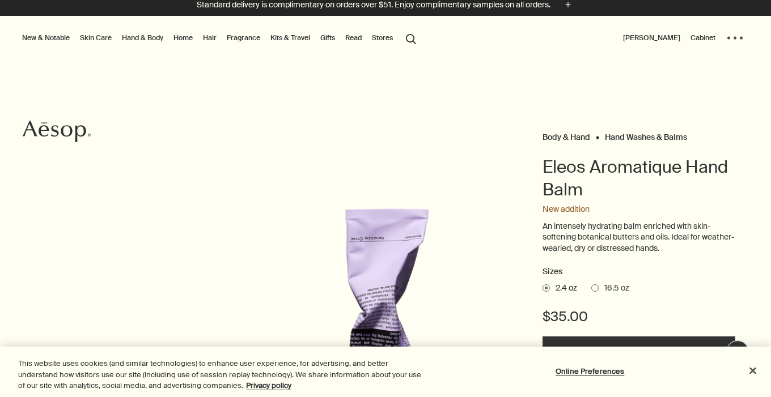 This screenshot has width=771, height=397. I want to click on a: Cabinet, so click(703, 38).